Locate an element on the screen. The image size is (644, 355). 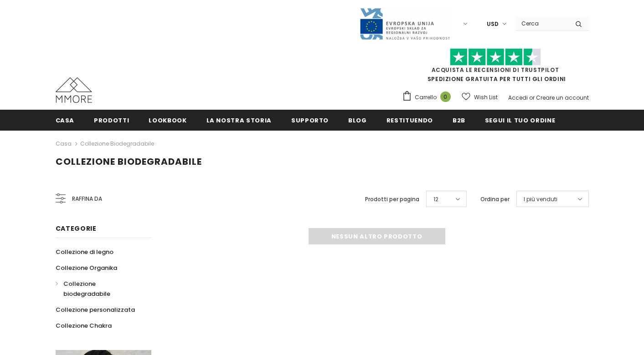
span: Carrello is located at coordinates (426, 98).